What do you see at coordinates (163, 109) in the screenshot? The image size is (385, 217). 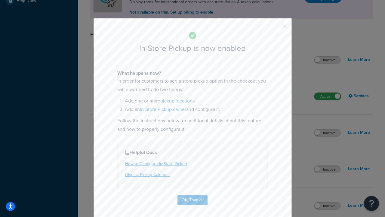 I see `a: In-Store Pickup carrier` at bounding box center [163, 109].